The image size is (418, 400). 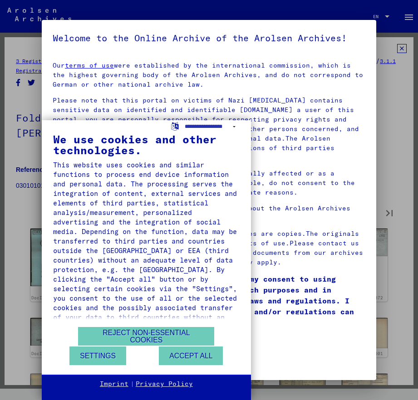 What do you see at coordinates (98, 356) in the screenshot?
I see `button: Settings` at bounding box center [98, 356].